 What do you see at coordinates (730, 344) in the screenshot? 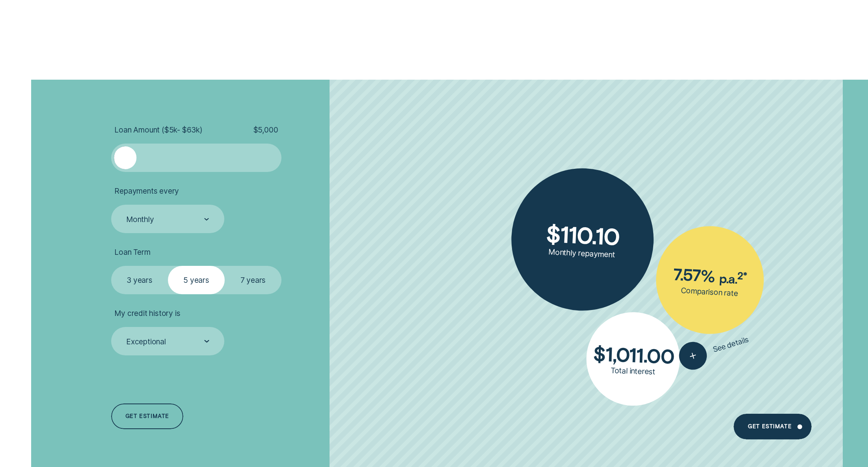
I see `span: See details` at bounding box center [730, 344].